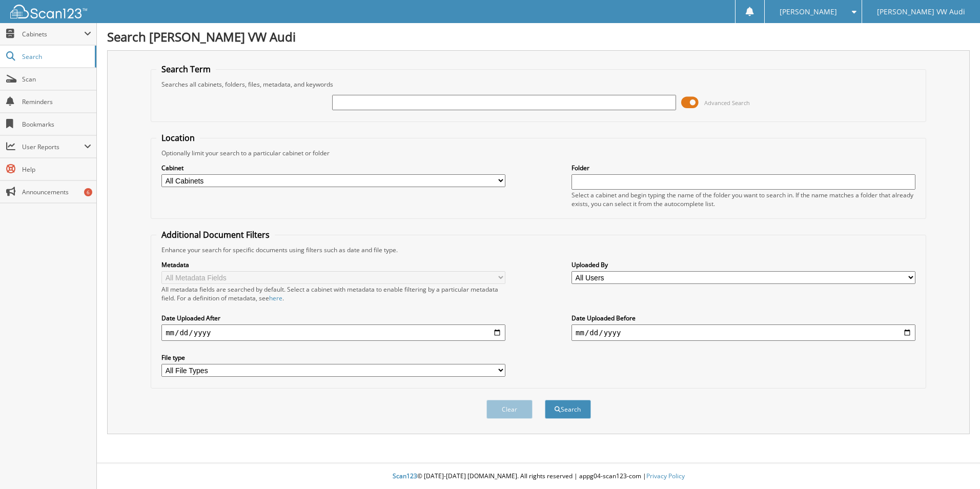 Image resolution: width=980 pixels, height=489 pixels. What do you see at coordinates (56, 79) in the screenshot?
I see `span: Scan` at bounding box center [56, 79].